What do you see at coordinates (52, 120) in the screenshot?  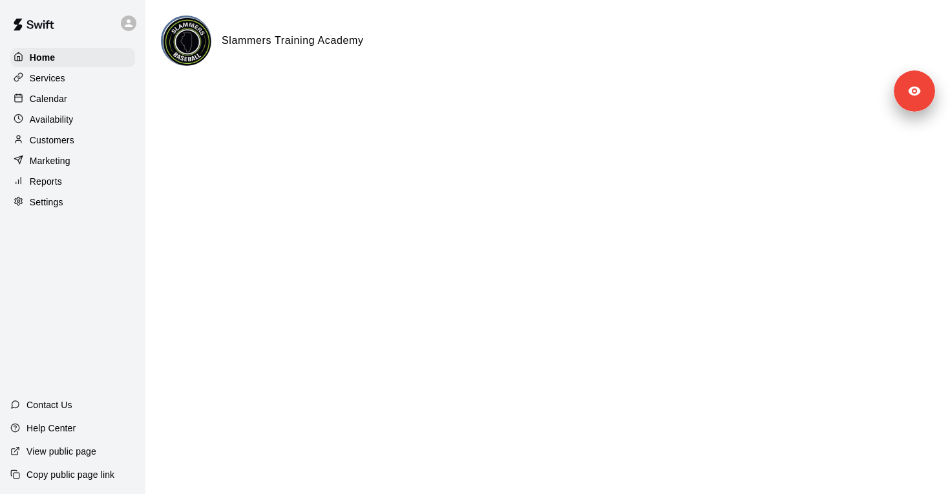 I see `p: Availability` at bounding box center [52, 120].